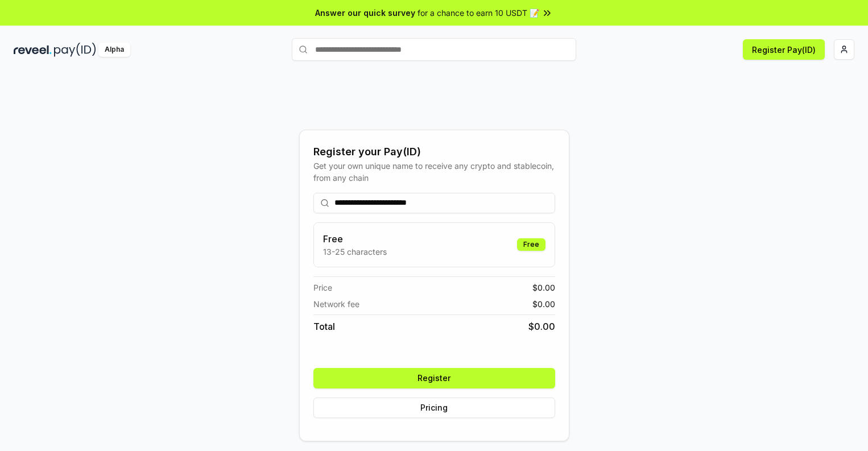  Describe the element at coordinates (434, 172) in the screenshot. I see `div: Get your own unique name to receive any crypto and stablecoin, from any chain` at that location.